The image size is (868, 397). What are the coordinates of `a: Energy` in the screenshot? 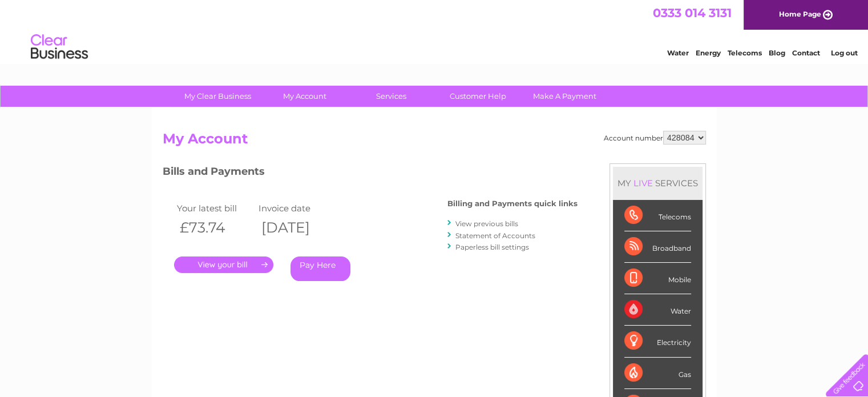 It's located at (708, 53).